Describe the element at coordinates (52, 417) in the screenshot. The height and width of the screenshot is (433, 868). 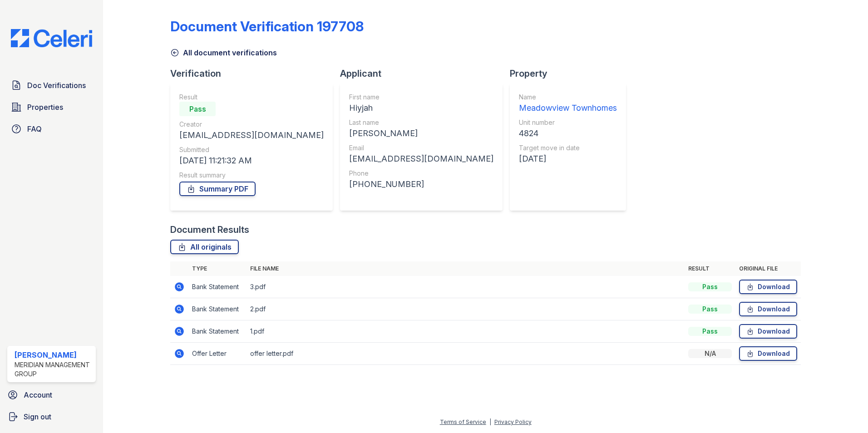
I see `button: Sign out` at that location.